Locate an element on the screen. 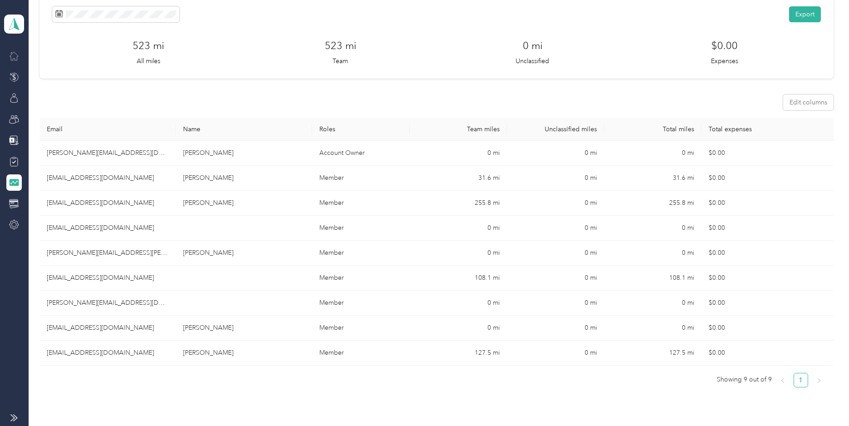 The width and height of the screenshot is (849, 426). li: 1 is located at coordinates (801, 380).